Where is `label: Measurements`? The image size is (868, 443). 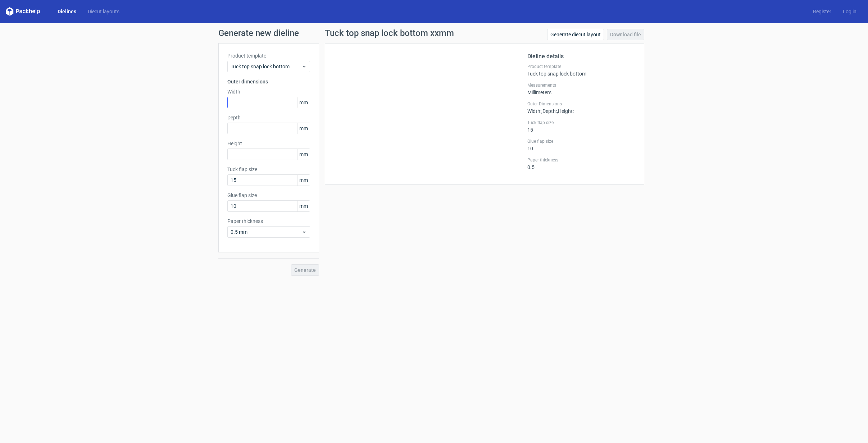 label: Measurements is located at coordinates (582, 85).